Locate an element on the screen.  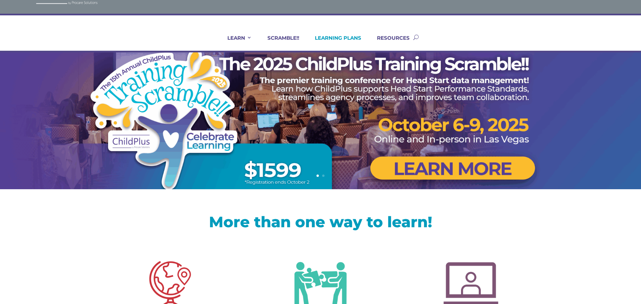
a: 1 is located at coordinates (318, 176).